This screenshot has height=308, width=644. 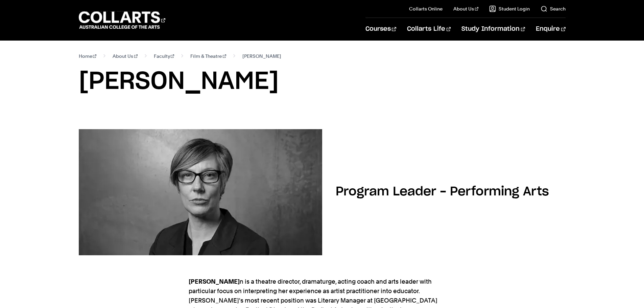 I want to click on a: Home, so click(x=88, y=56).